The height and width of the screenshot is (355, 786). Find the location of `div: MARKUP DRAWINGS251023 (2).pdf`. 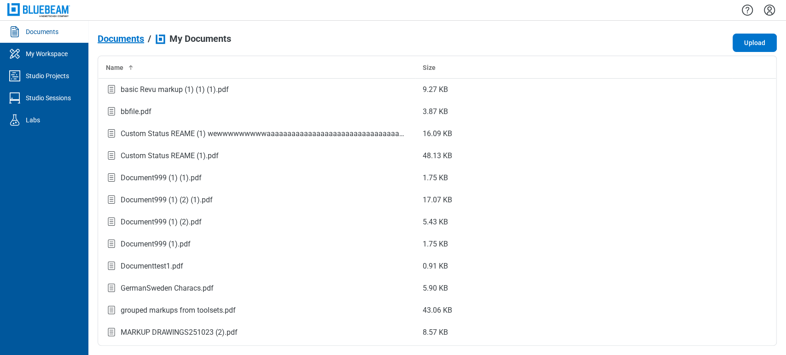

div: MARKUP DRAWINGS251023 (2).pdf is located at coordinates (179, 333).